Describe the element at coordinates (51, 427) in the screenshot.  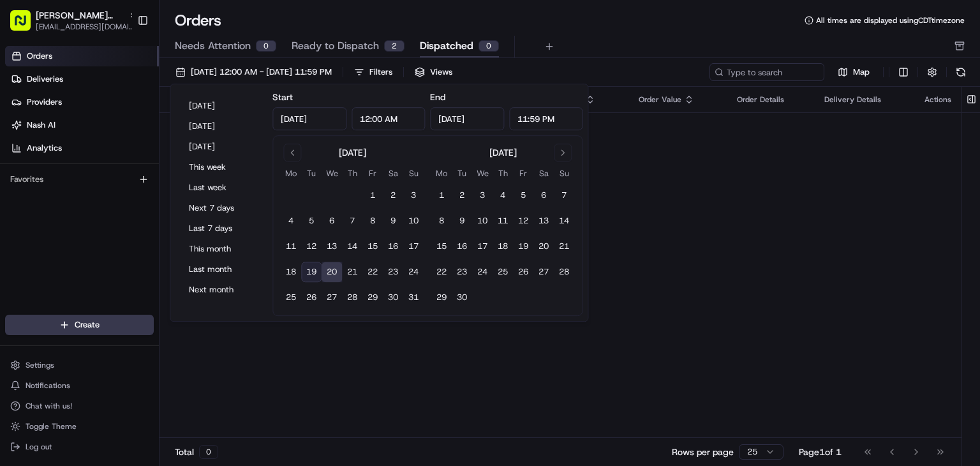
I see `span: Toggle Theme` at that location.